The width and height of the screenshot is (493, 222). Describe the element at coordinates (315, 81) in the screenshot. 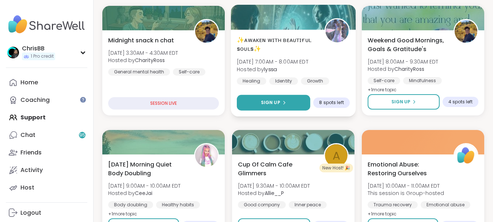

I see `div: Growth` at that location.